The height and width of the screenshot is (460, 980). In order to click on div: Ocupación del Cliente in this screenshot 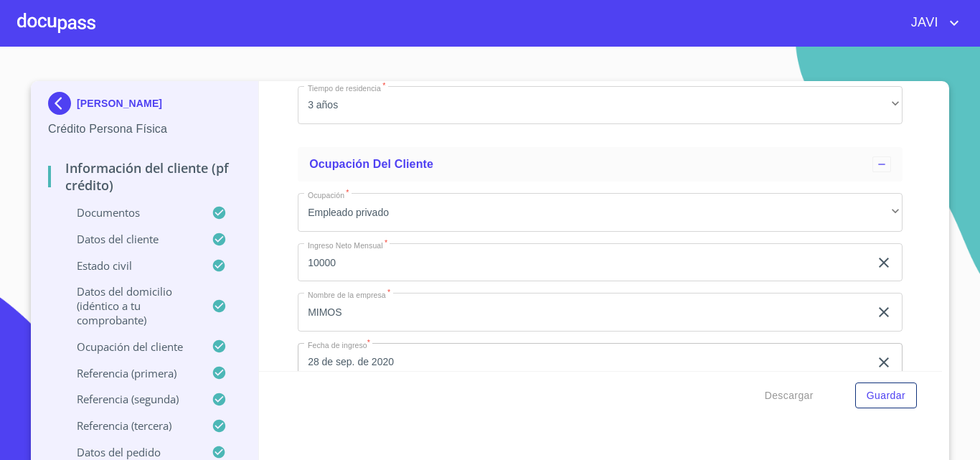, I will do `click(600, 165)`.